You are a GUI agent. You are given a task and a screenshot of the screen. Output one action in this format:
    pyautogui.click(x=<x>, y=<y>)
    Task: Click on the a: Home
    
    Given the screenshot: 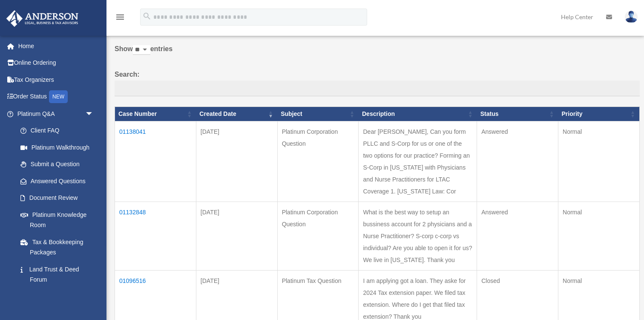 What is the action you would take?
    pyautogui.click(x=56, y=46)
    